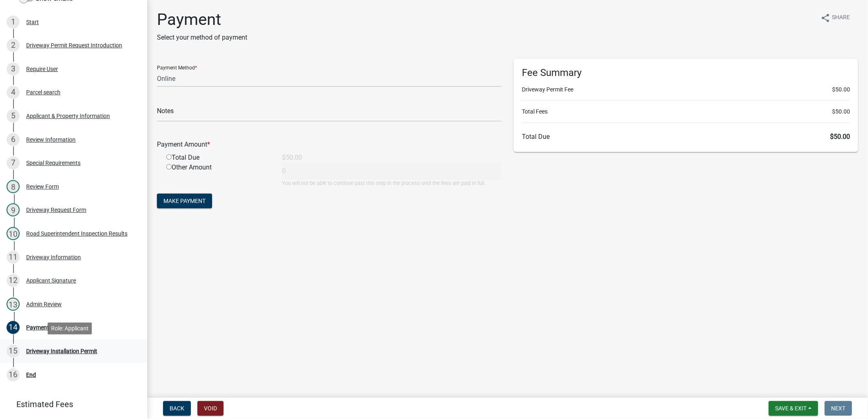 The height and width of the screenshot is (419, 868). What do you see at coordinates (62, 352) in the screenshot?
I see `div: Driveway Installation Permit` at bounding box center [62, 352].